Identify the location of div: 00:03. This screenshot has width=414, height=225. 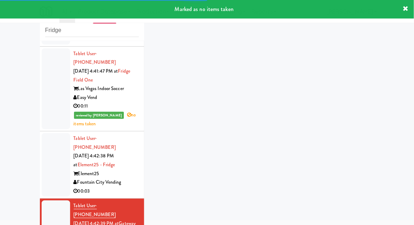
(106, 191).